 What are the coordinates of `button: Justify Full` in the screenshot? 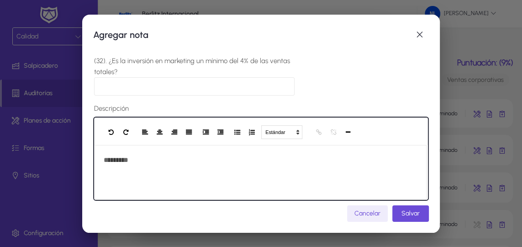 It's located at (189, 132).